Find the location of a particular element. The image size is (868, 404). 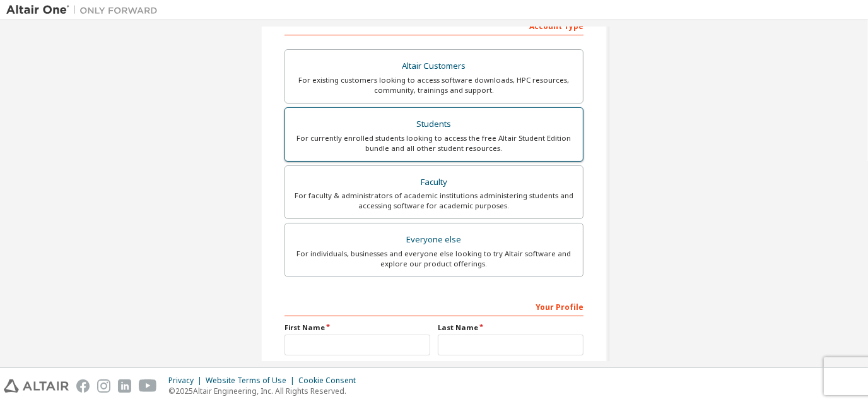

img: linkedin.svg is located at coordinates (124, 385).